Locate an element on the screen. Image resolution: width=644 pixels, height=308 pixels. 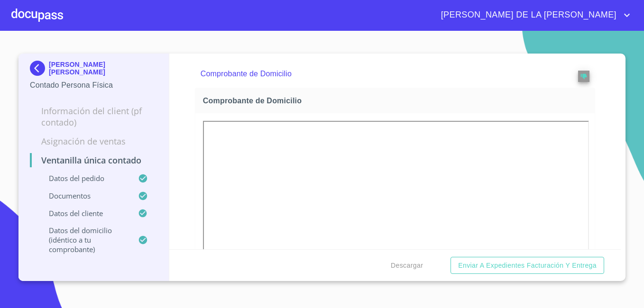
p: Datos del cliente is located at coordinates (84, 213).